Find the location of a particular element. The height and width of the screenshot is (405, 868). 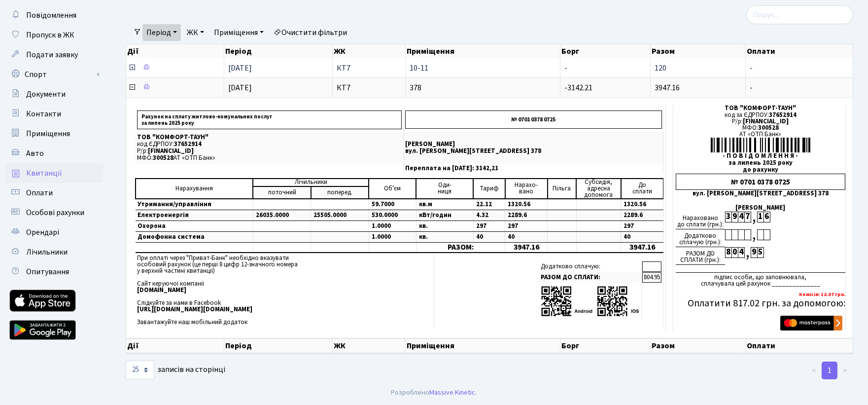

div: підпис особи, що заповнювала, сплачувала цей рахунок ______________ is located at coordinates (761, 280).